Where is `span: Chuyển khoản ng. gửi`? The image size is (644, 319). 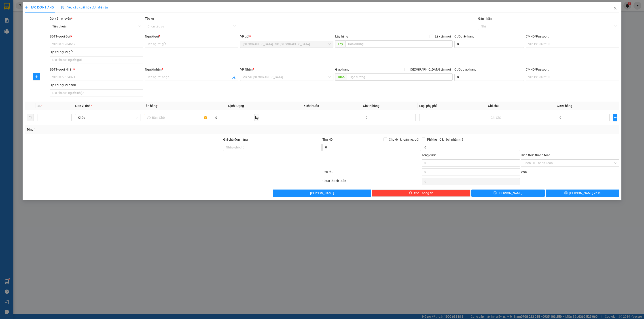
span: Chuyển khoản ng. gửi is located at coordinates (404, 140).